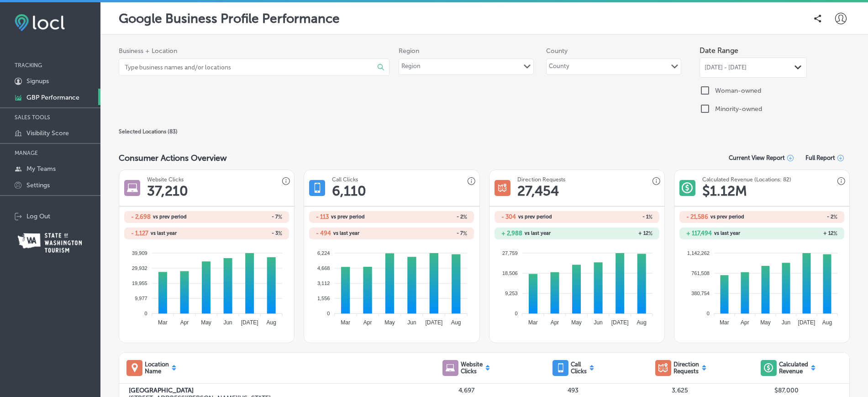 The image size is (868, 397). What do you see at coordinates (47, 133) in the screenshot?
I see `p: Visibility Score` at bounding box center [47, 133].